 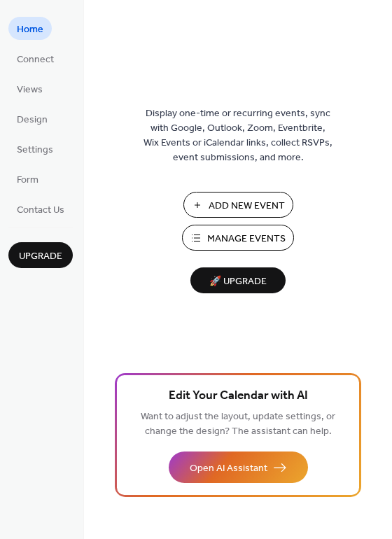 What do you see at coordinates (238, 281) in the screenshot?
I see `span: 🚀 Upgrade` at bounding box center [238, 281].